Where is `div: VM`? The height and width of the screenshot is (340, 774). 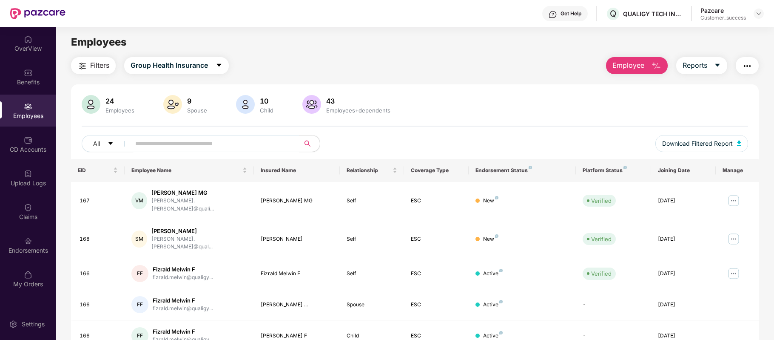 div: VM is located at coordinates (139, 200).